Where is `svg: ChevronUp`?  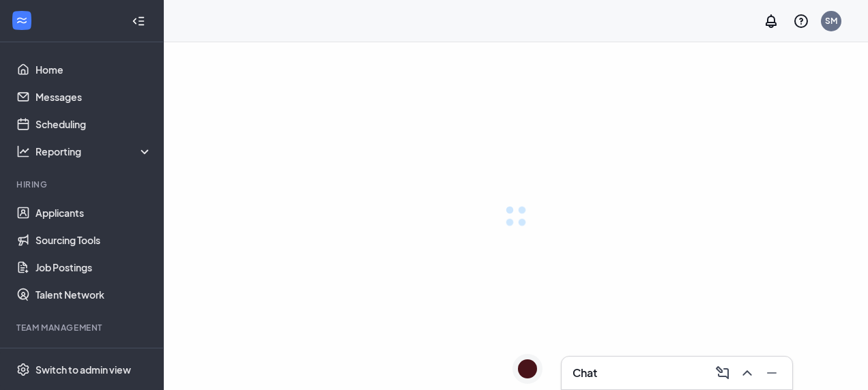 svg: ChevronUp is located at coordinates (748, 373).